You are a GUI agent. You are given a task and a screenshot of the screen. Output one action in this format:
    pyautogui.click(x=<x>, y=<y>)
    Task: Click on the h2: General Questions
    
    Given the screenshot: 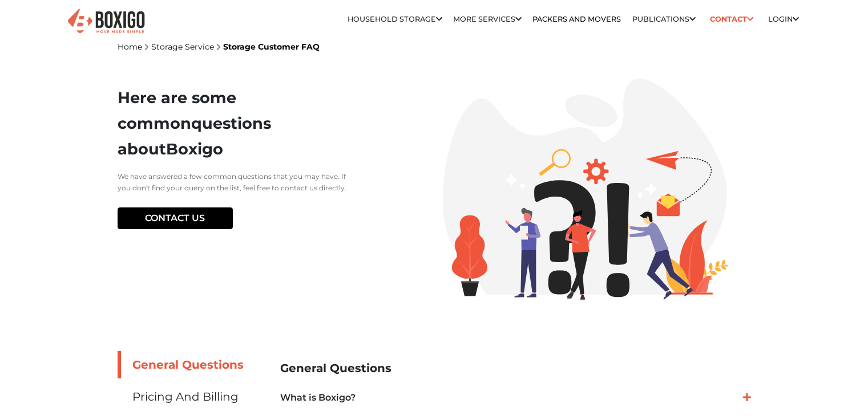 What is the action you would take?
    pyautogui.click(x=515, y=368)
    